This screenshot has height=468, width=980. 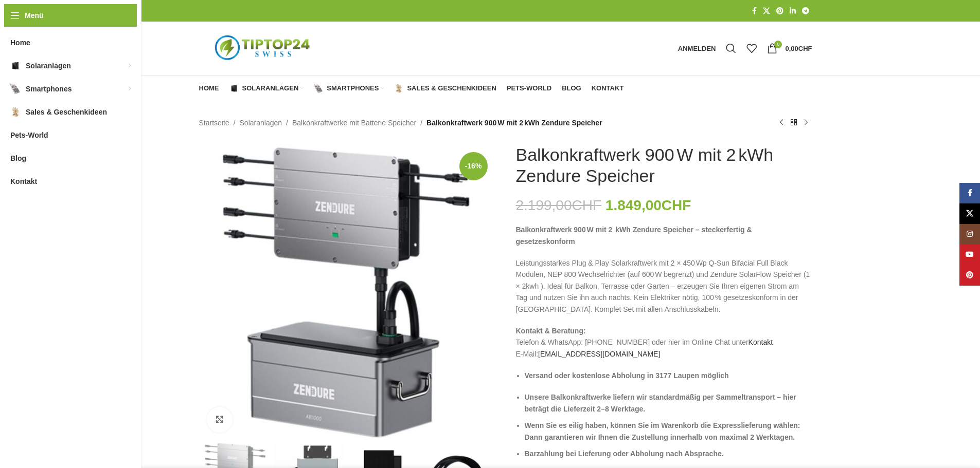 What do you see at coordinates (214, 123) in the screenshot?
I see `a: Startseite` at bounding box center [214, 123].